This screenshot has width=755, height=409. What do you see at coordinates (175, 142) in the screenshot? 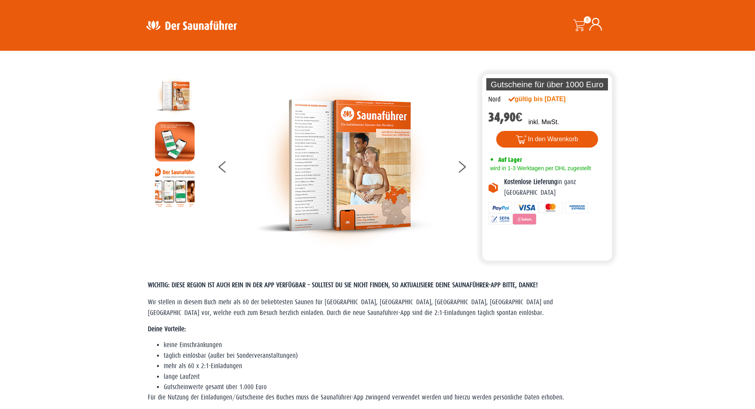
I see `img: MOCKUP-iPhone_regional` at bounding box center [175, 142].